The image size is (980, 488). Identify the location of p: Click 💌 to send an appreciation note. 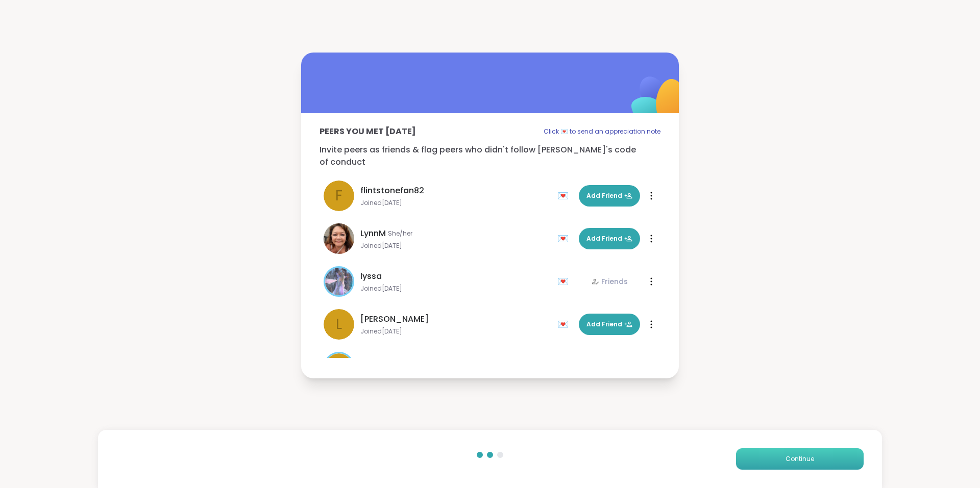
(602, 132).